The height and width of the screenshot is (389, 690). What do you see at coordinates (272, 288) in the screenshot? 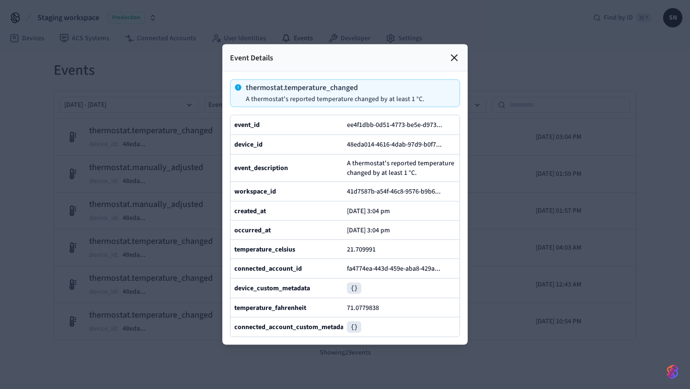
I see `b: device_custom_metadata` at bounding box center [272, 288].